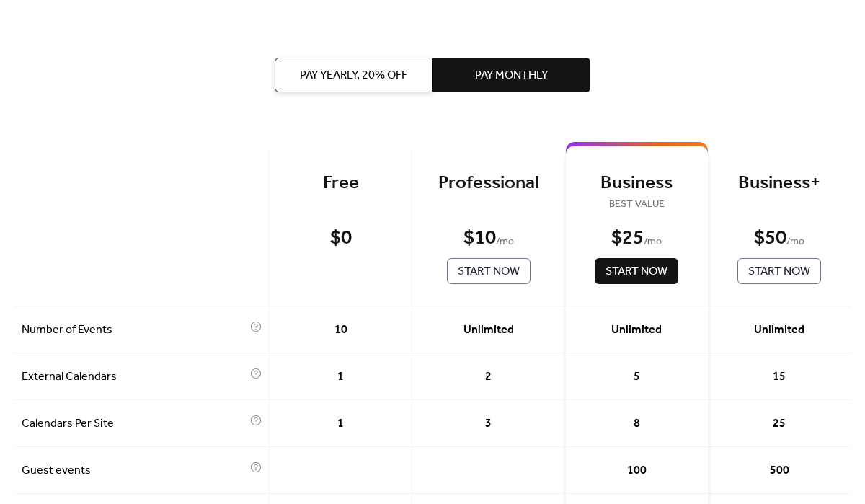 This screenshot has height=504, width=865. Describe the element at coordinates (134, 330) in the screenshot. I see `span: Number of Events` at that location.